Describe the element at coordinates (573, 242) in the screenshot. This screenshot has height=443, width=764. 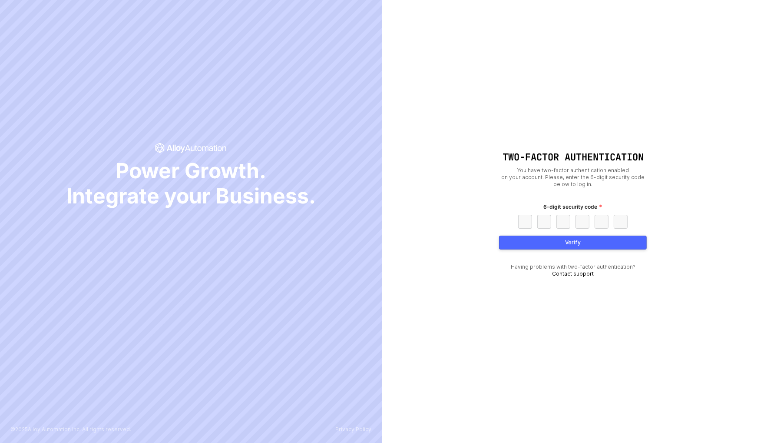
I see `div: Verify` at that location.